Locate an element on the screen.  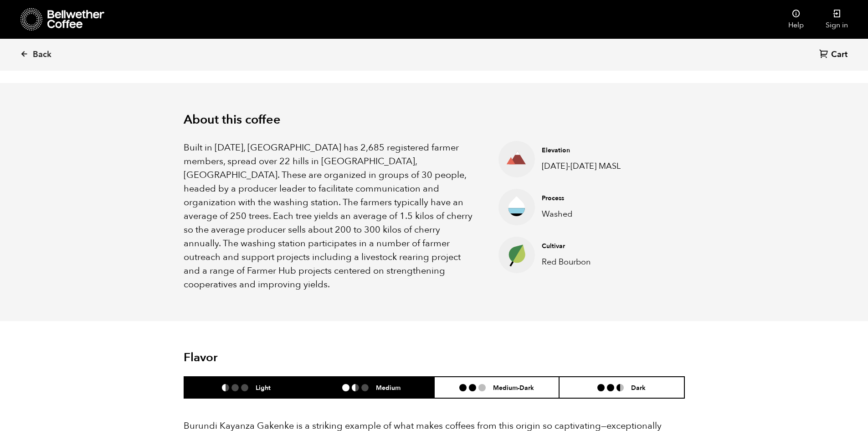
h6: Dark is located at coordinates (638, 387).